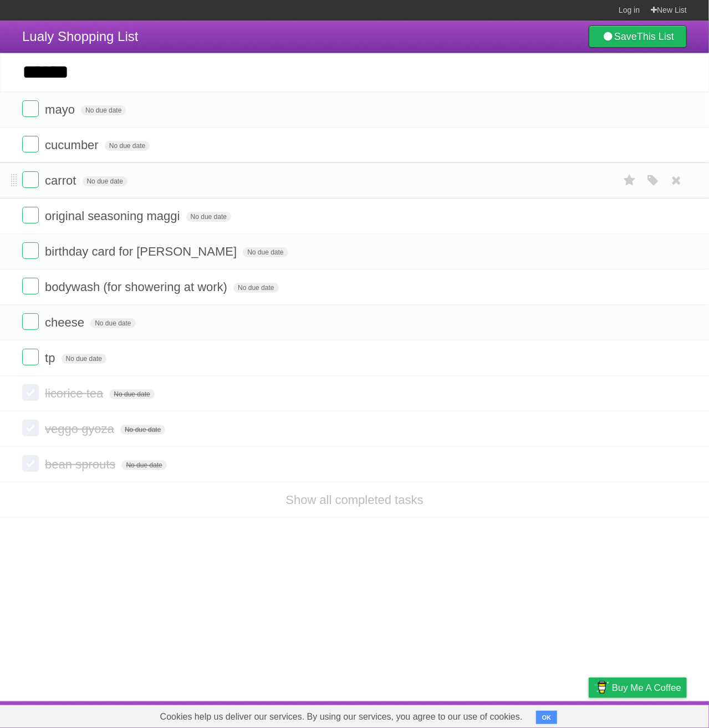 The height and width of the screenshot is (728, 709). Describe the element at coordinates (500, 714) in the screenshot. I see `a: Developers` at that location.